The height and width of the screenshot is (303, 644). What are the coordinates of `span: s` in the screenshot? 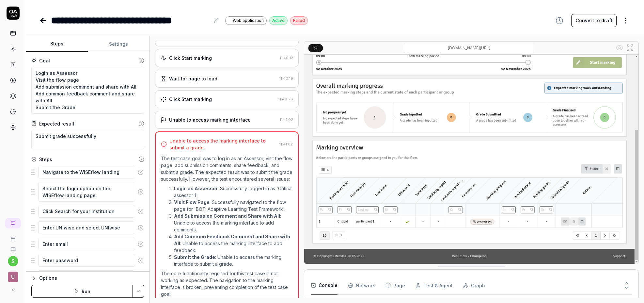 It's located at (13, 261).